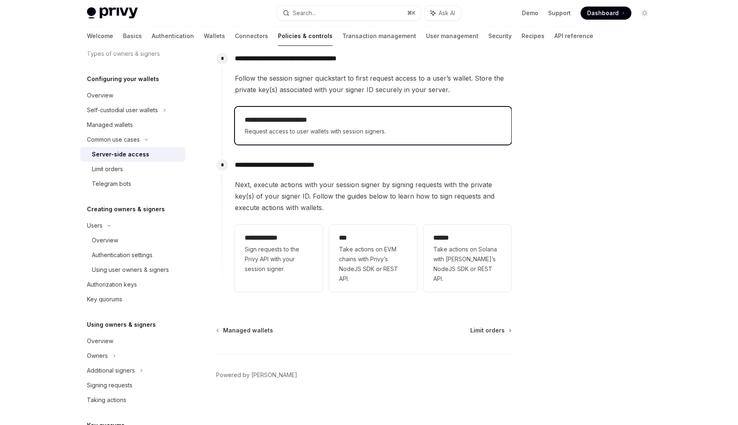  I want to click on div: Server-side access, so click(120, 155).